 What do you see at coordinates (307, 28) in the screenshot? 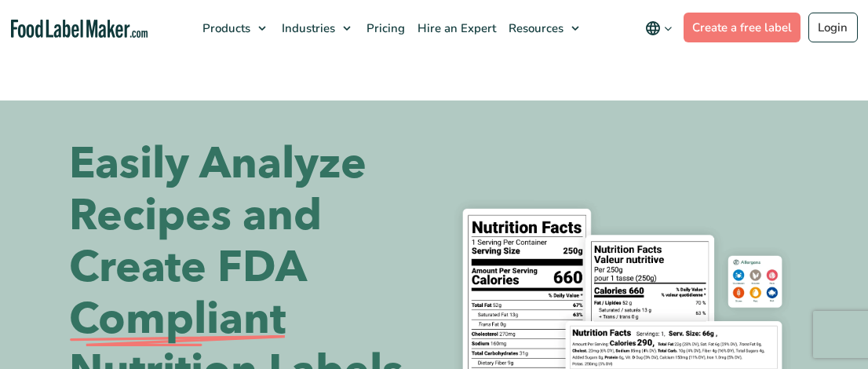
I see `span: Industries` at bounding box center [307, 28].